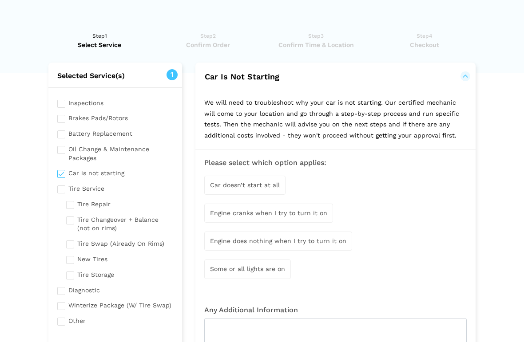 This screenshot has width=524, height=342. I want to click on span: 1, so click(172, 75).